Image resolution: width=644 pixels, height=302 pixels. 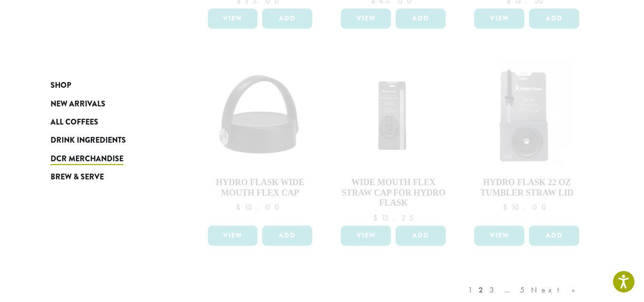 I want to click on span: DCR Merchandise, so click(x=87, y=159).